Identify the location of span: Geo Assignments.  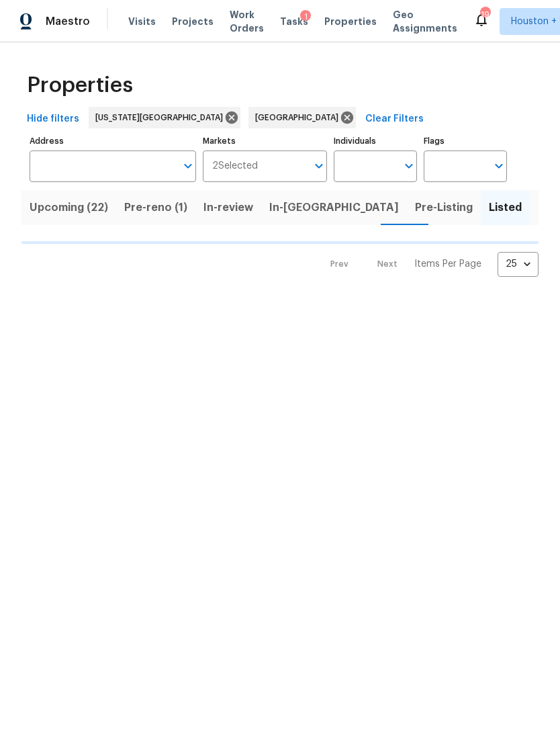
(425, 21).